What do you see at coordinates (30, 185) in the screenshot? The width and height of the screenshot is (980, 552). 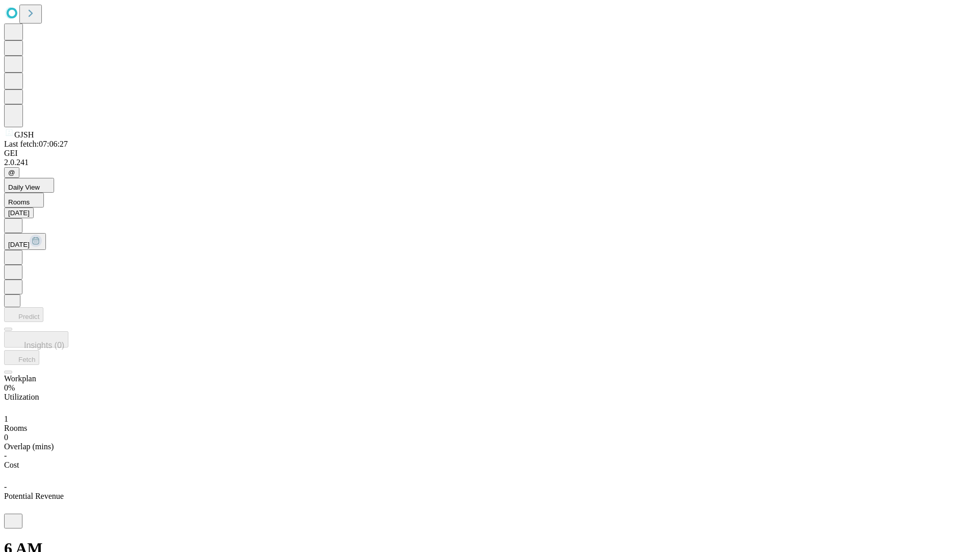 I see `button: Daily View` at bounding box center [30, 185].